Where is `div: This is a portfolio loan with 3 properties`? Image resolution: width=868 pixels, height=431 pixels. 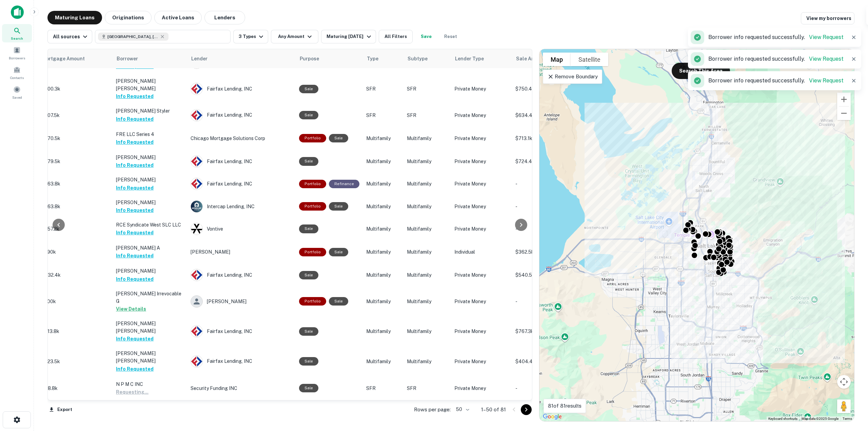
div: This is a portfolio loan with 3 properties is located at coordinates (313, 138).